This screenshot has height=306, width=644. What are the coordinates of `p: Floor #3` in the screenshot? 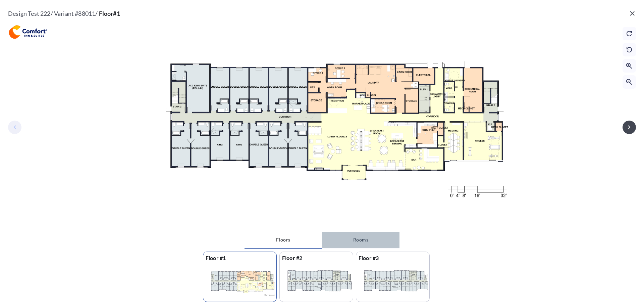 It's located at (393, 258).